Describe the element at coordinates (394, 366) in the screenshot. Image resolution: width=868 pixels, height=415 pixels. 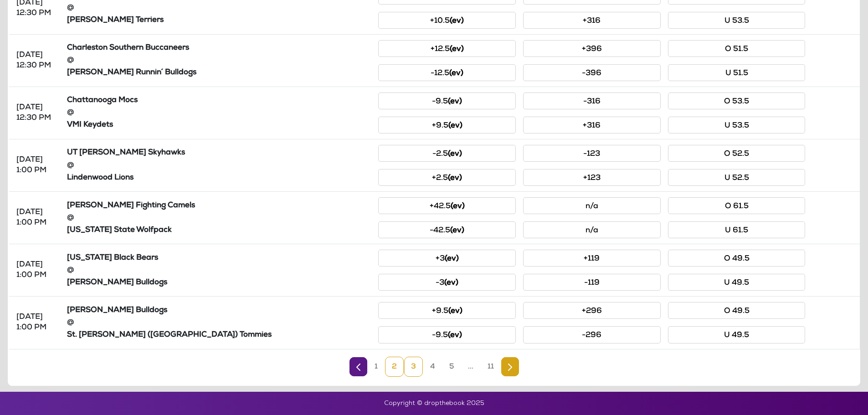
I see `a: 2` at that location.